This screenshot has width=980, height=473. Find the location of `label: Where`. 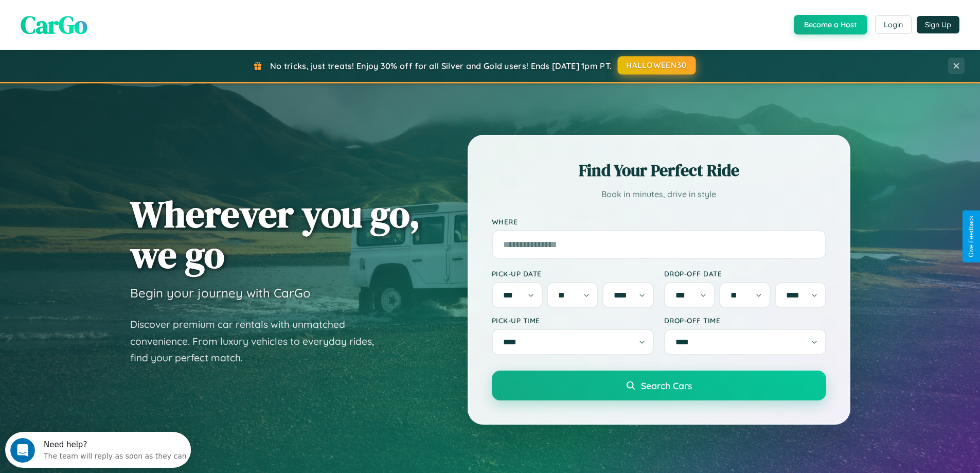

label: Where is located at coordinates (659, 221).